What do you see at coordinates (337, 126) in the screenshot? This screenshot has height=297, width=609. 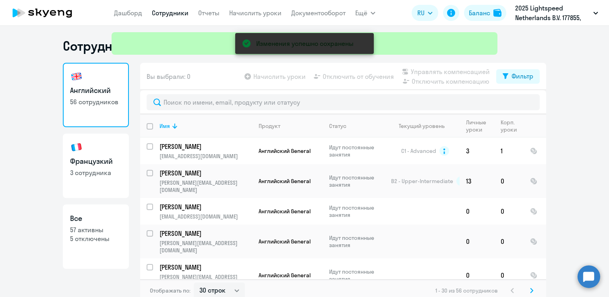 I see `div: Статус` at bounding box center [337, 126].